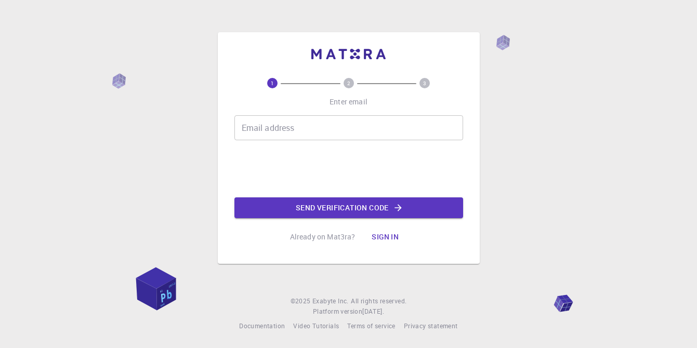  What do you see at coordinates (262, 326) in the screenshot?
I see `a: Documentation` at bounding box center [262, 326].